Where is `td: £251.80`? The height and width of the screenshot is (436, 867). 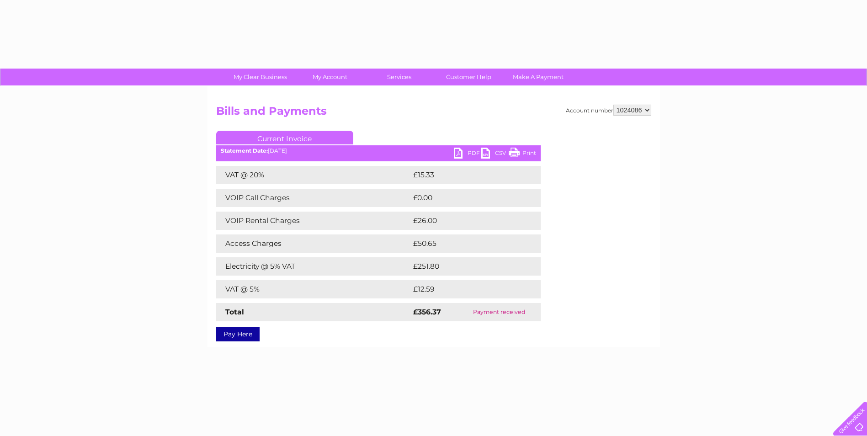 td: £251.80 is located at coordinates (467, 267).